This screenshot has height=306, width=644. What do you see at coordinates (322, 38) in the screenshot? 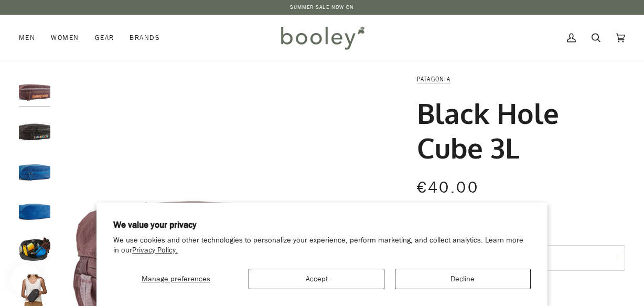
I see `img: Booley` at bounding box center [322, 38].